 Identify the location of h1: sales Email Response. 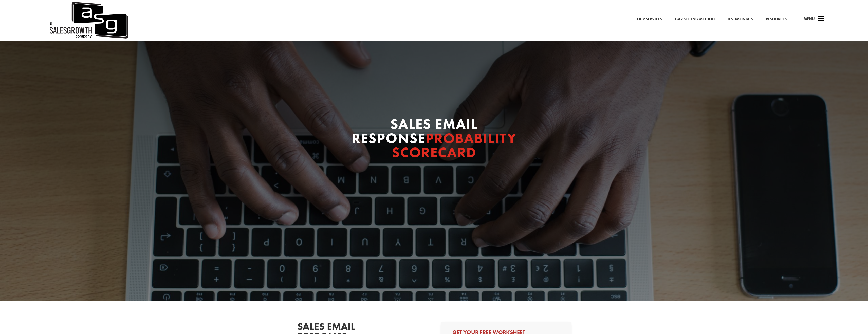
(434, 139).